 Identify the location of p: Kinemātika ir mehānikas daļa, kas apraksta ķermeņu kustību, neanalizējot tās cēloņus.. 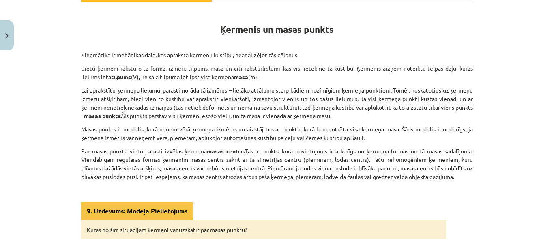
(277, 55).